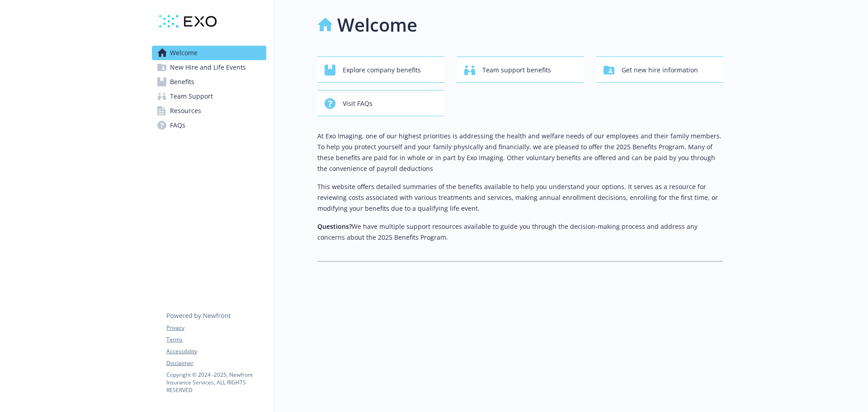  Describe the element at coordinates (381, 103) in the screenshot. I see `button: Visit FAQs` at that location.